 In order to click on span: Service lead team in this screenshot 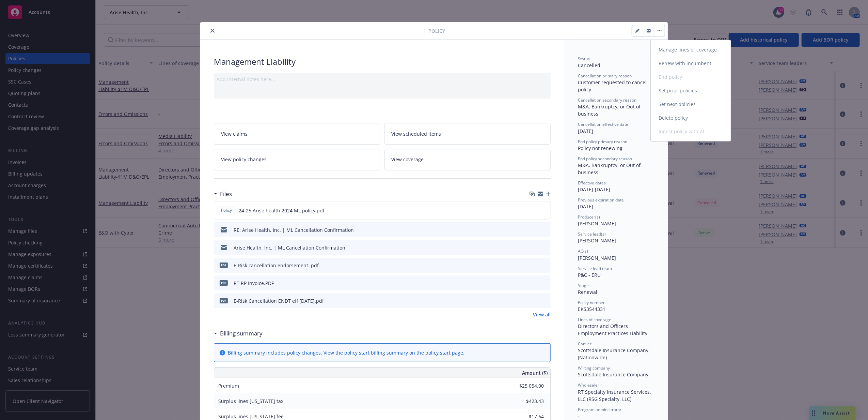, I will do `click(595, 268)`.